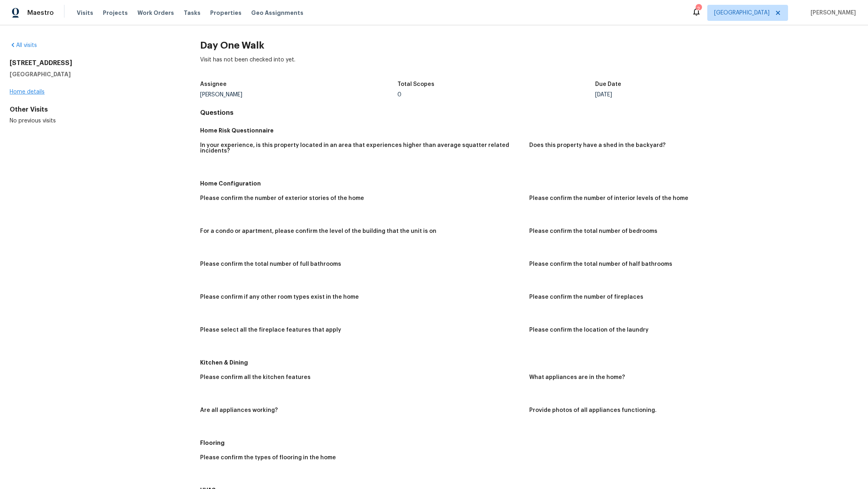  I want to click on span: Properties, so click(226, 13).